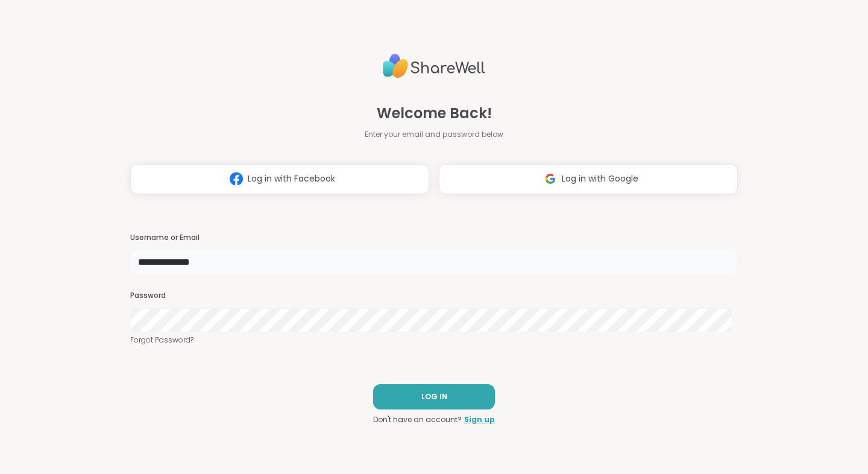 This screenshot has height=474, width=868. Describe the element at coordinates (434, 113) in the screenshot. I see `span: Welcome Back!` at that location.